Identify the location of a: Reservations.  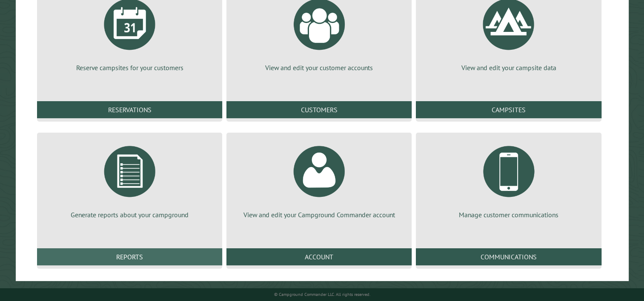
(130, 110).